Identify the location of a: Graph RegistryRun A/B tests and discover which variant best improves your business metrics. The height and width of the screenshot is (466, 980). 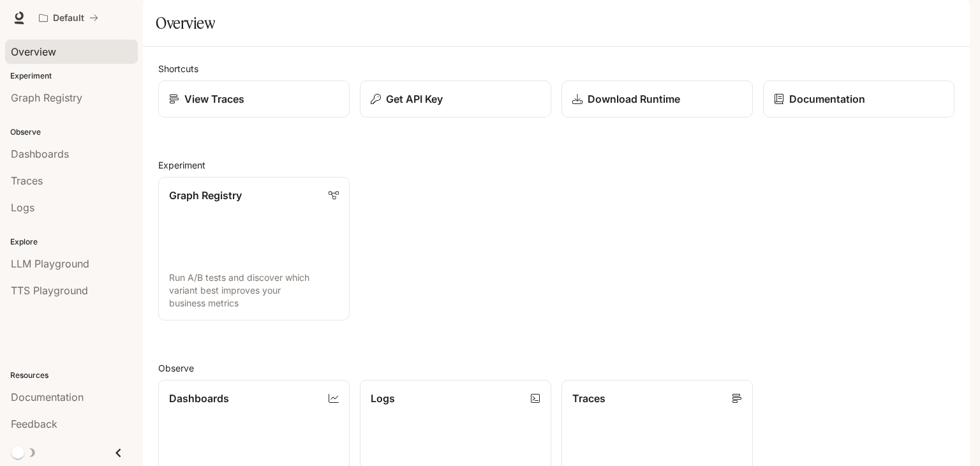
(254, 248).